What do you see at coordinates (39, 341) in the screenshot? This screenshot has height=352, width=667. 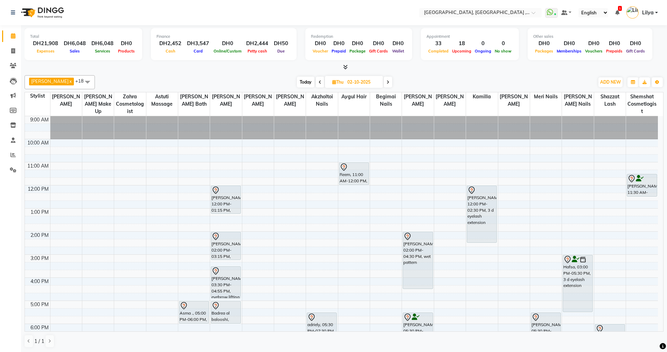 I see `span: 1 / 1` at bounding box center [39, 341].